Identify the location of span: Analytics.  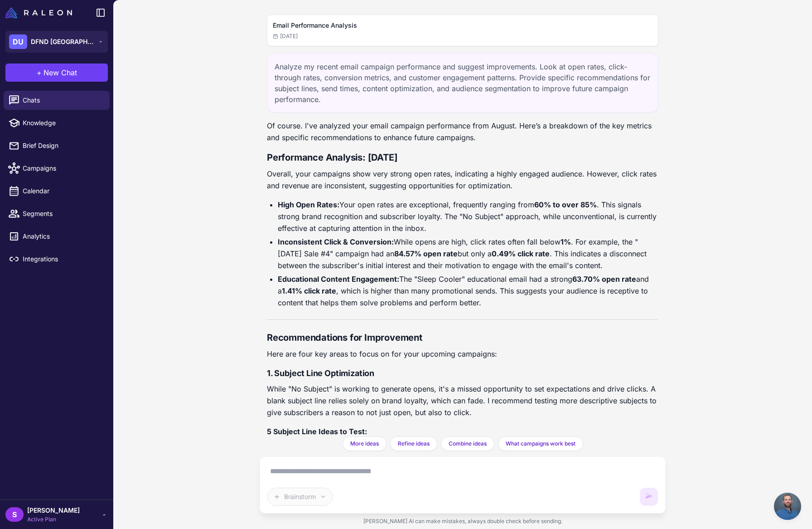
(62, 236).